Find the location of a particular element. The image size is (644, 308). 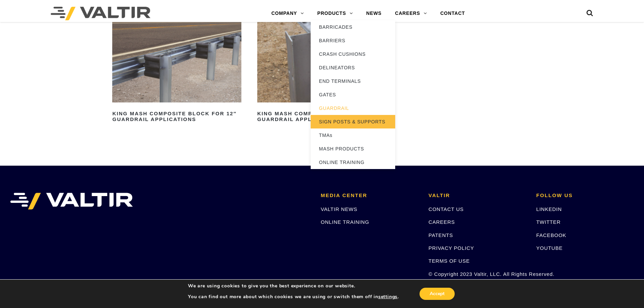

a: CONTACT is located at coordinates (452, 14).